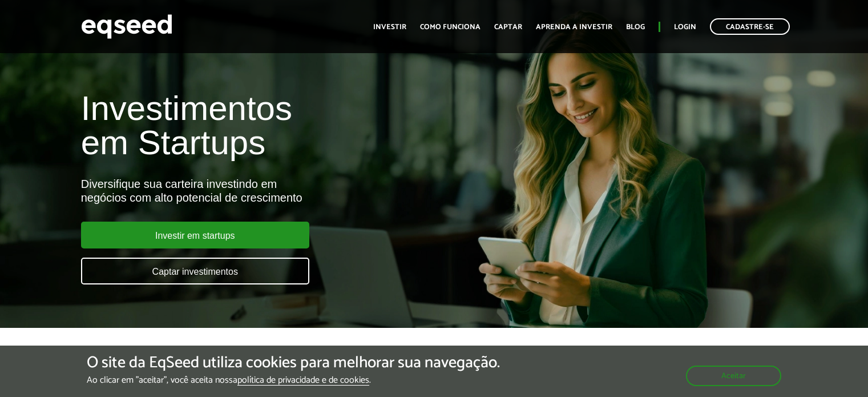 This screenshot has width=868, height=397. Describe the element at coordinates (289, 191) in the screenshot. I see `div: Diversifique sua carteira investindo em negócios com alto potencial de crescimento` at that location.